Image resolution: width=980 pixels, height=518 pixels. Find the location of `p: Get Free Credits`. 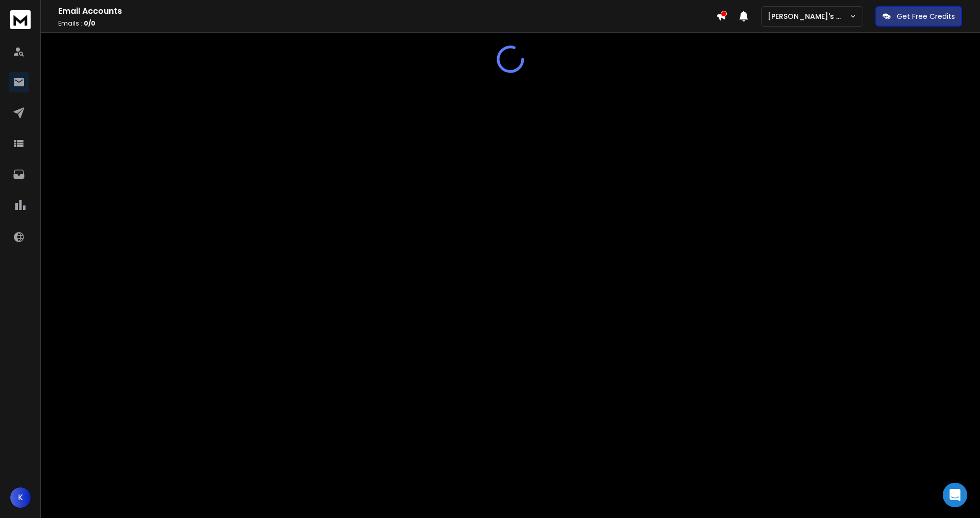

p: Get Free Credits is located at coordinates (926, 16).